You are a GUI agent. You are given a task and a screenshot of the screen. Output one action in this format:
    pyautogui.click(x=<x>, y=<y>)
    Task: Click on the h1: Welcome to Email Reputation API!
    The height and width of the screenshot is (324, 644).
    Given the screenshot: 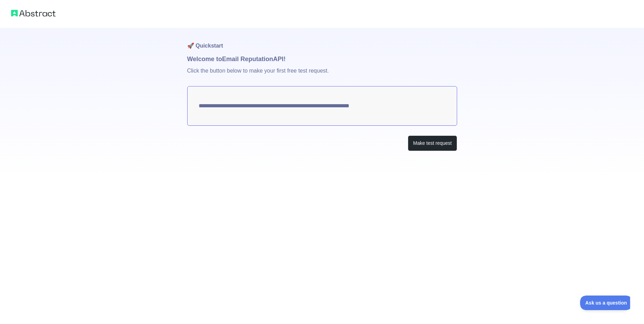 What is the action you would take?
    pyautogui.click(x=322, y=59)
    